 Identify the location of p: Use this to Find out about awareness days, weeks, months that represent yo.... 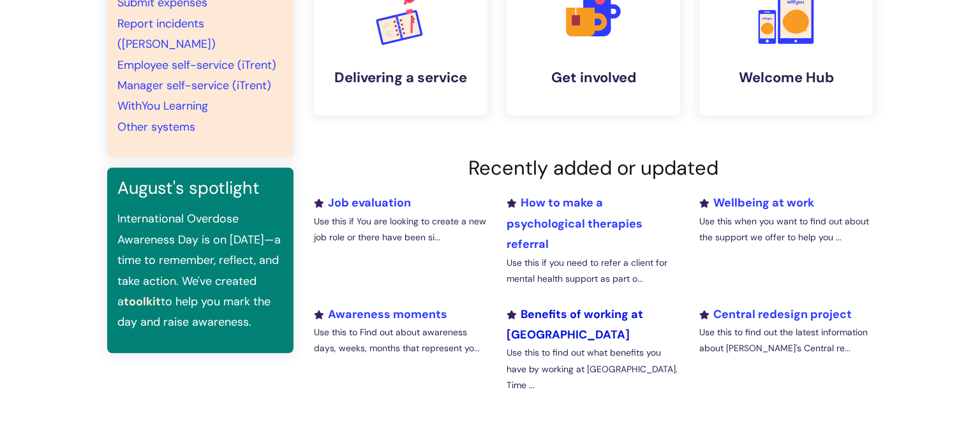
(401, 340).